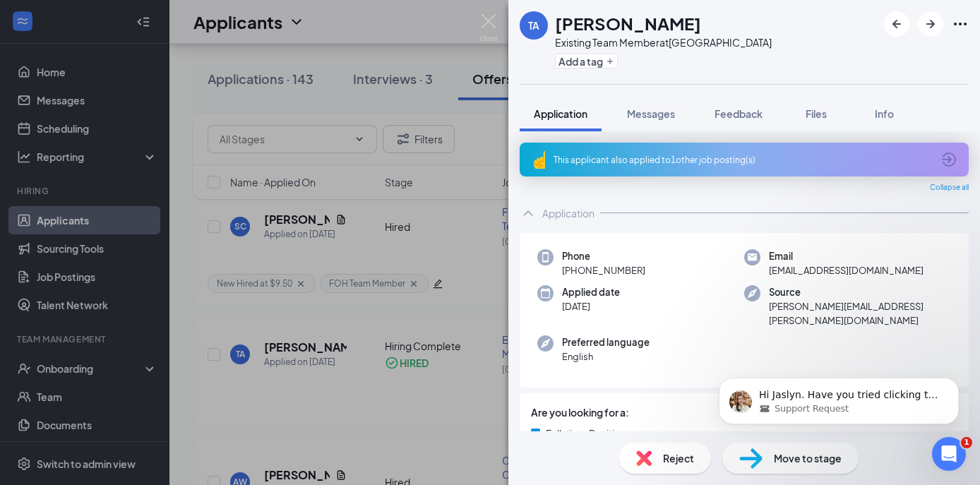  What do you see at coordinates (678, 459) in the screenshot?
I see `span: Reject` at bounding box center [678, 459].